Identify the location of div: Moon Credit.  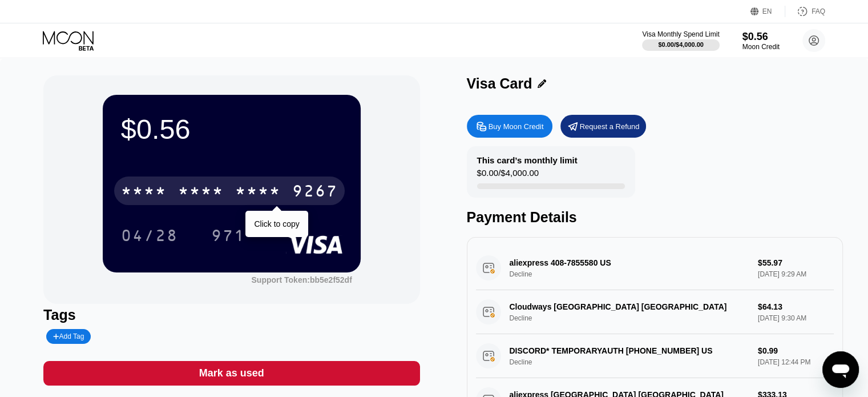
(761, 47).